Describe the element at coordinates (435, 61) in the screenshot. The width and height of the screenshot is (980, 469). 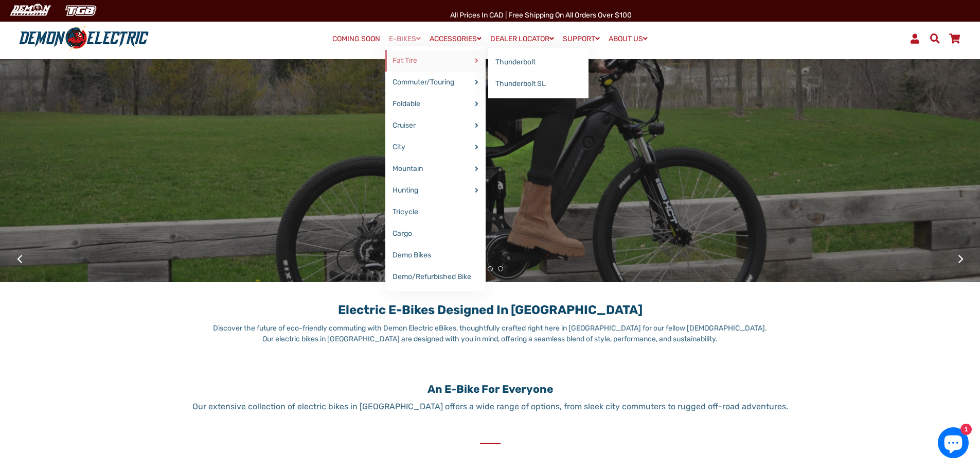
I see `a: Fat Tire` at that location.